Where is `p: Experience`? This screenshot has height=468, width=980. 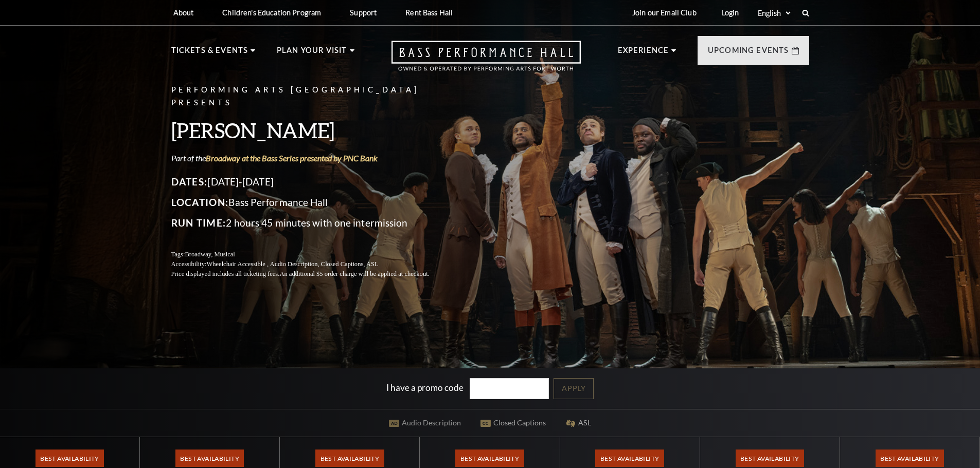
p: Experience is located at coordinates (643, 54).